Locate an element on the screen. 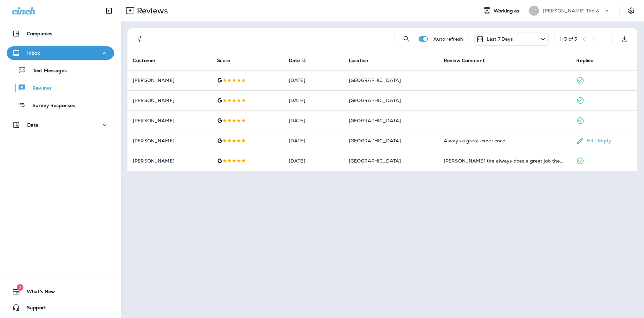 Image resolution: width=644 pixels, height=318 pixels. span: What's New is located at coordinates (37, 293).